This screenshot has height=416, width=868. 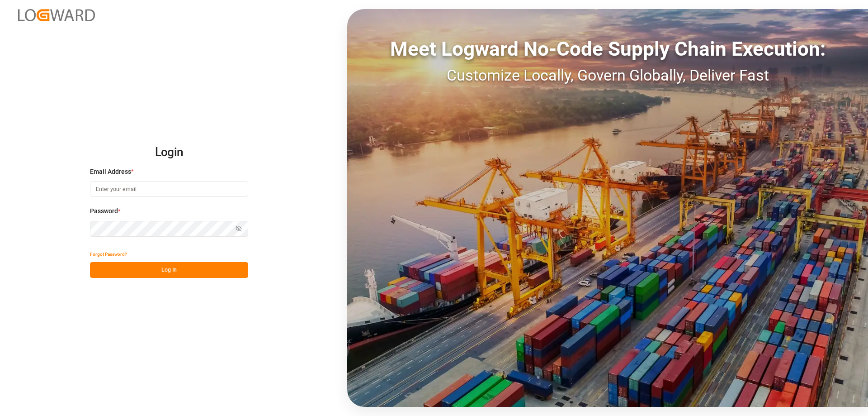 I want to click on span: Email Address, so click(x=110, y=171).